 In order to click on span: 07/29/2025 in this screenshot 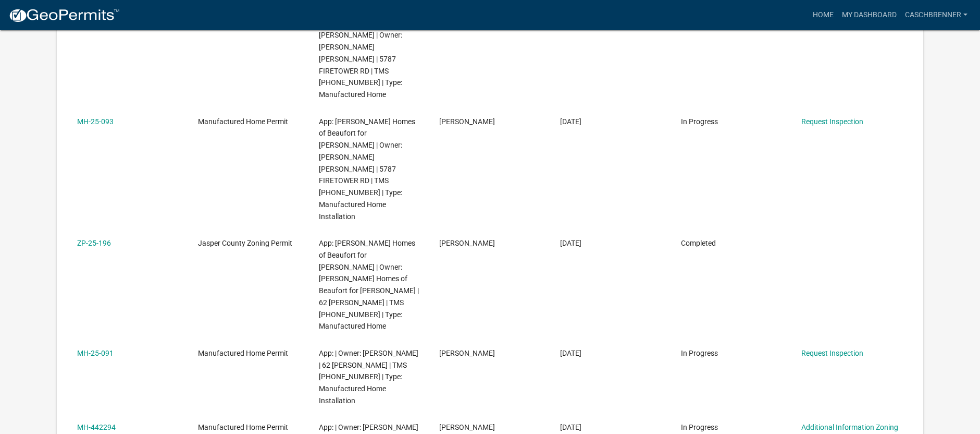, I will do `click(570, 121)`.